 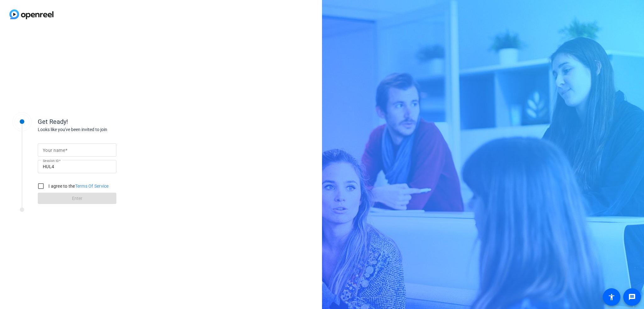 What do you see at coordinates (91, 186) in the screenshot?
I see `a: Terms Of Service` at bounding box center [91, 186].